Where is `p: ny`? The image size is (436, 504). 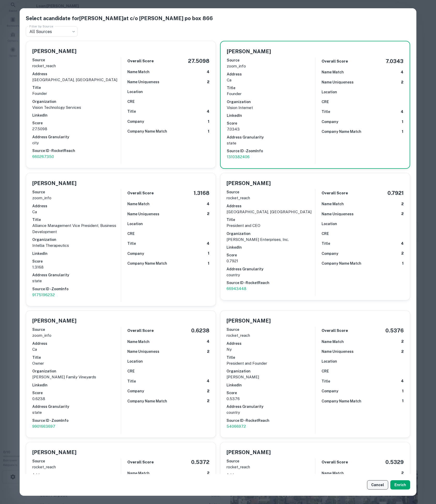 p: ny is located at coordinates (270, 350).